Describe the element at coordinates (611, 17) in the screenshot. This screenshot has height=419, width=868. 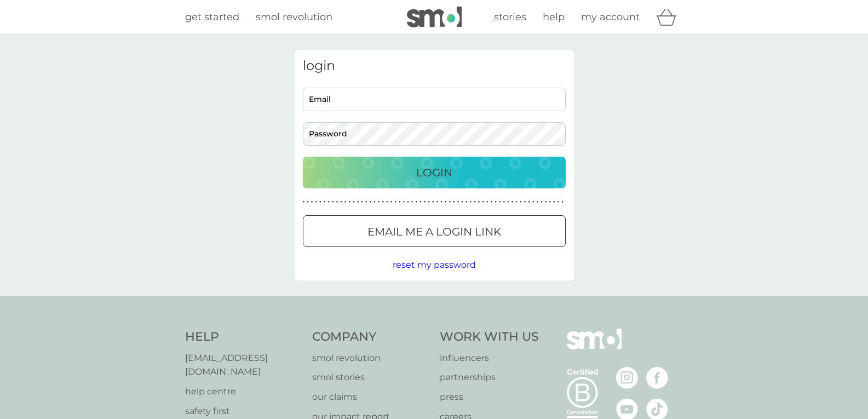
I see `a: my account` at that location.